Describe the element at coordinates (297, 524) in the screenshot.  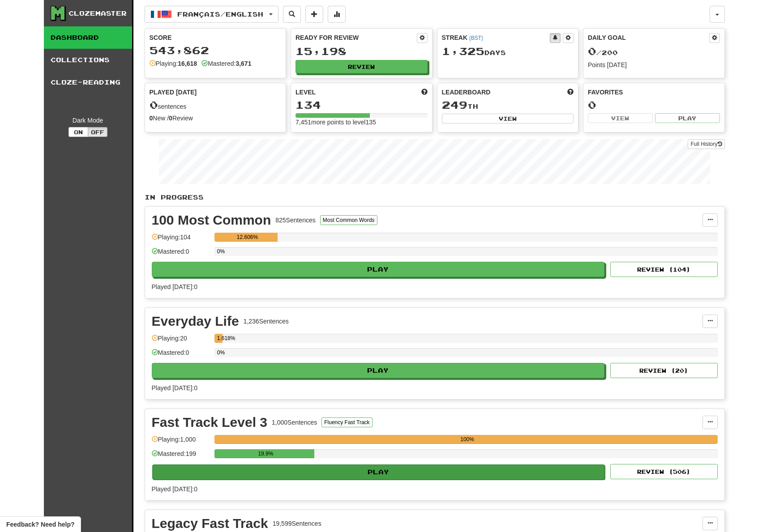
I see `div: 19,599 Sentences` at that location.